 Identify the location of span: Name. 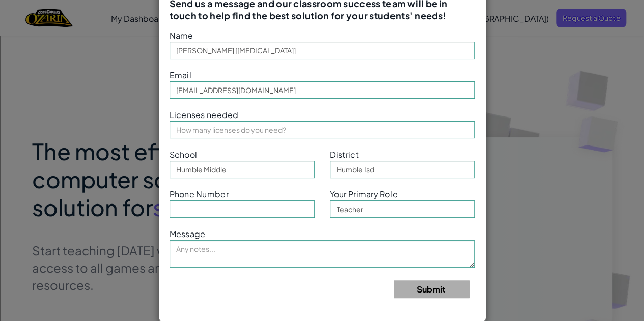
(181, 35).